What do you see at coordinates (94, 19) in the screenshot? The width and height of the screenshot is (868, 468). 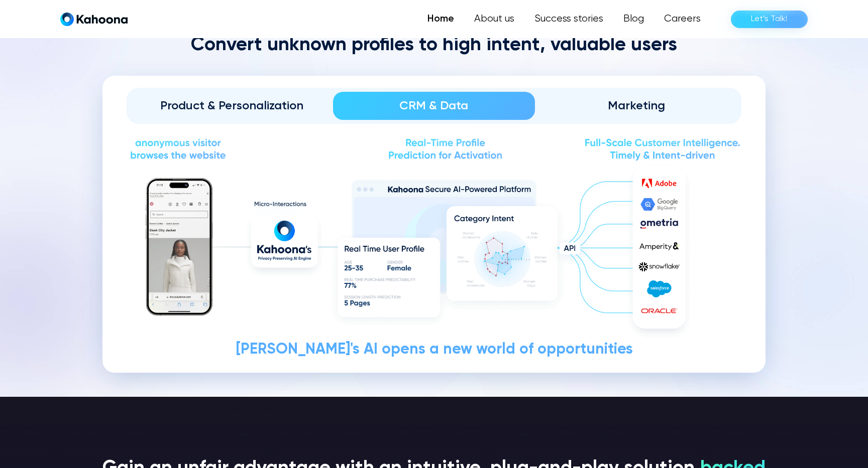 I see `a: home` at bounding box center [94, 19].